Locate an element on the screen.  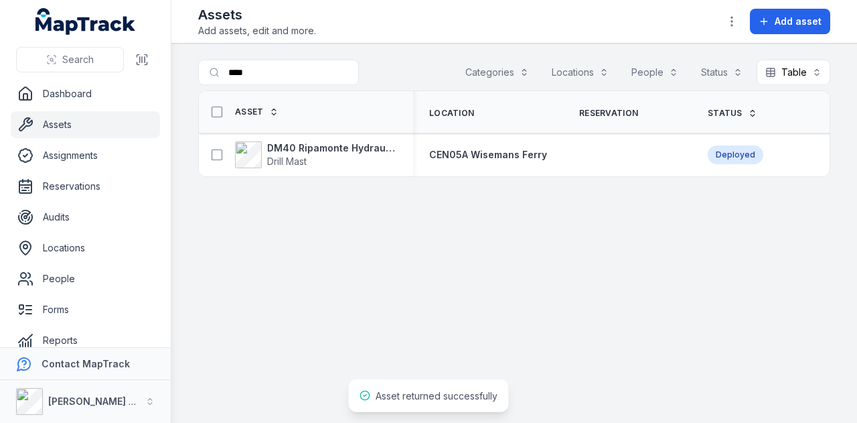
button: Status is located at coordinates (722, 72).